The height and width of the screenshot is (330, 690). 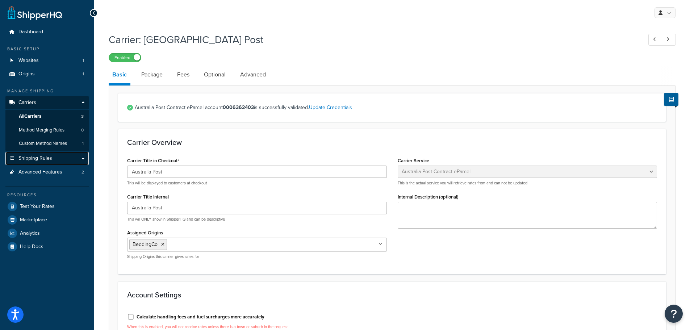 I want to click on li: Websites, so click(x=47, y=61).